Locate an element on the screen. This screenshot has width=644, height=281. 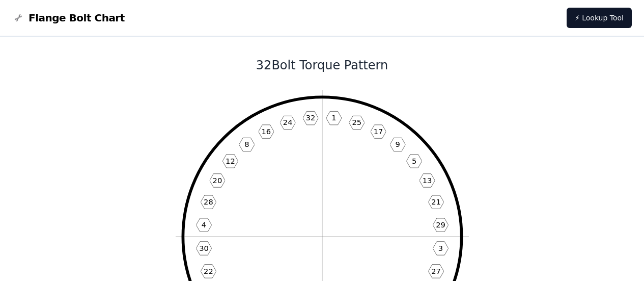
text: 12 is located at coordinates (230, 161).